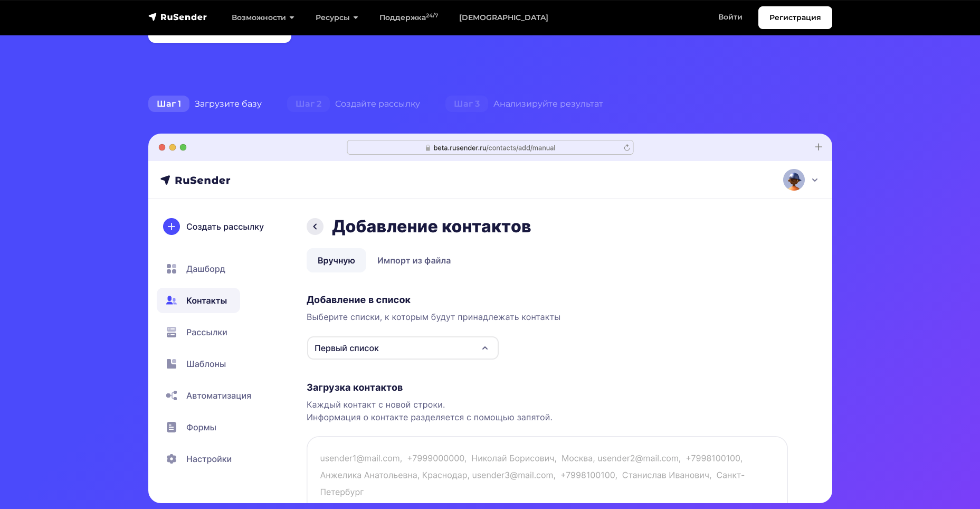 The width and height of the screenshot is (980, 509). Describe the element at coordinates (490, 318) in the screenshot. I see `img: hero-01-min.png` at that location.